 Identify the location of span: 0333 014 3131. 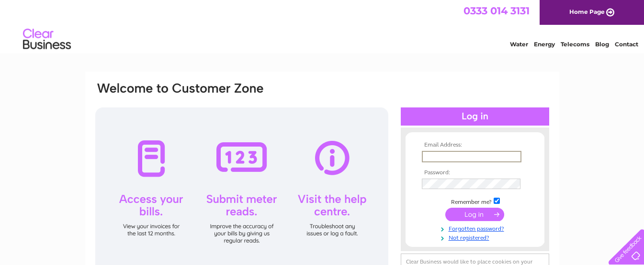
(497, 11).